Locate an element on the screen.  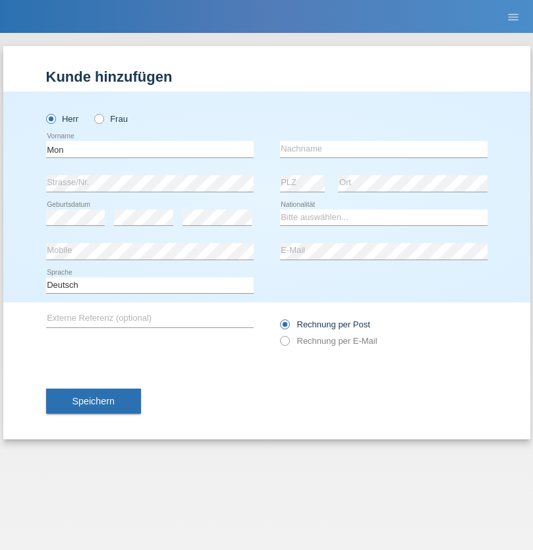
label: Herr is located at coordinates (63, 118).